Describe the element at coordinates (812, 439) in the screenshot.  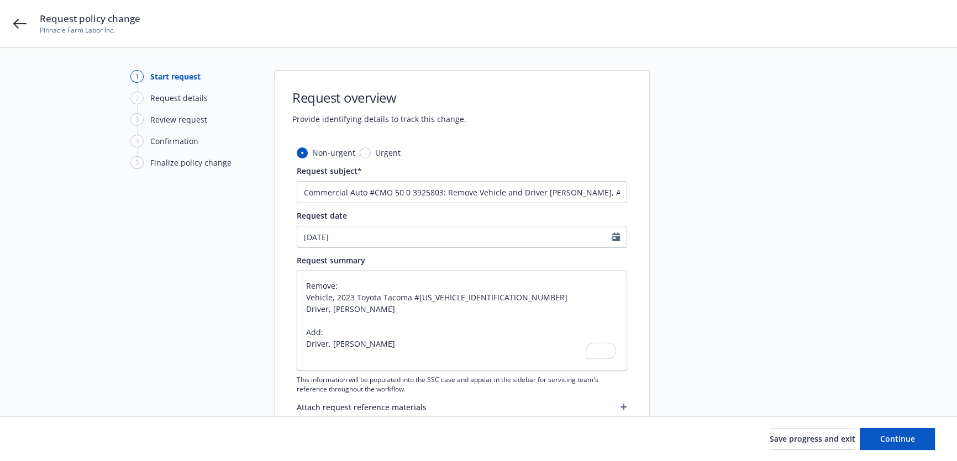
I see `span: Save progress and exit` at that location.